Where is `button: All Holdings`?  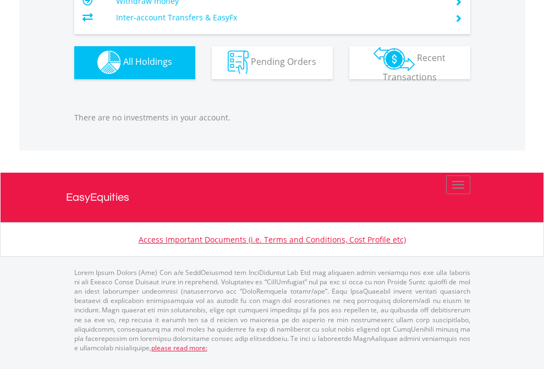 button: All Holdings is located at coordinates (135, 63).